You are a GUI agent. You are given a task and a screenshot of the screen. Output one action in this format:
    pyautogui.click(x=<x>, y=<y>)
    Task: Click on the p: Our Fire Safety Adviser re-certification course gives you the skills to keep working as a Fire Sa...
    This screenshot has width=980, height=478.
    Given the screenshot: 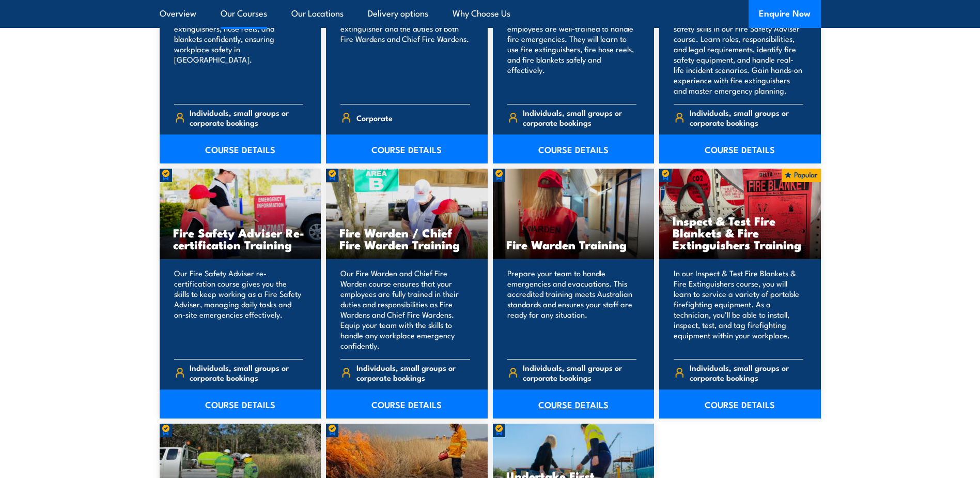 What is the action you would take?
    pyautogui.click(x=239, y=309)
    